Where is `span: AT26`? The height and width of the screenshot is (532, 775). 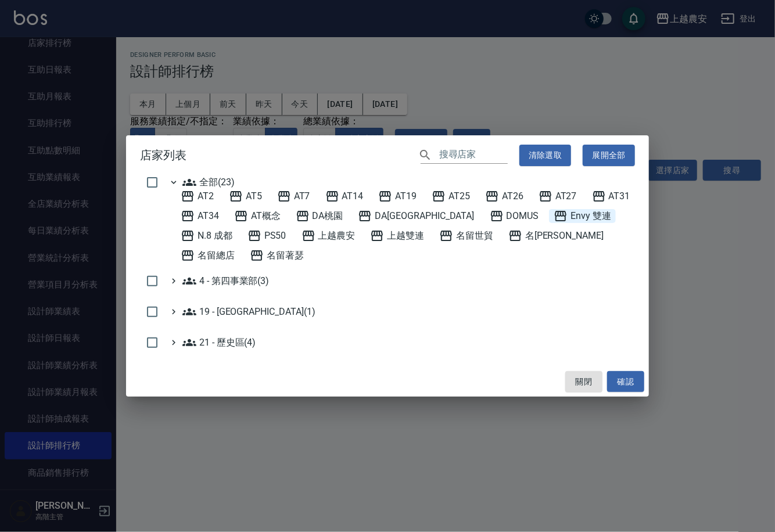
span: AT26 is located at coordinates (504, 196).